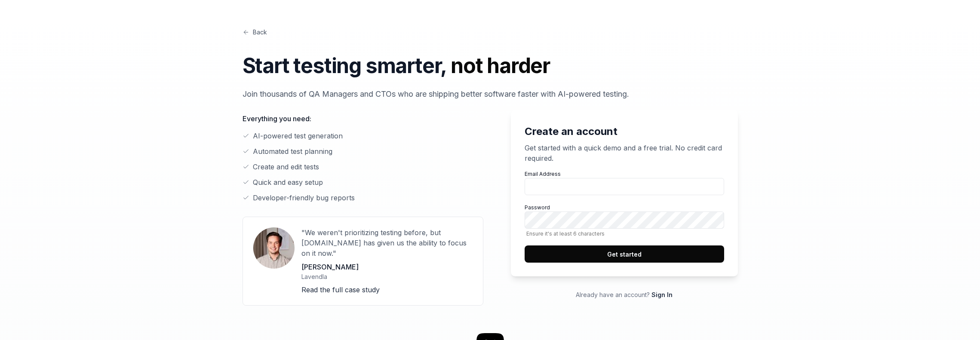 The image size is (980, 340). What do you see at coordinates (624, 254) in the screenshot?
I see `button: Get started` at bounding box center [624, 254].